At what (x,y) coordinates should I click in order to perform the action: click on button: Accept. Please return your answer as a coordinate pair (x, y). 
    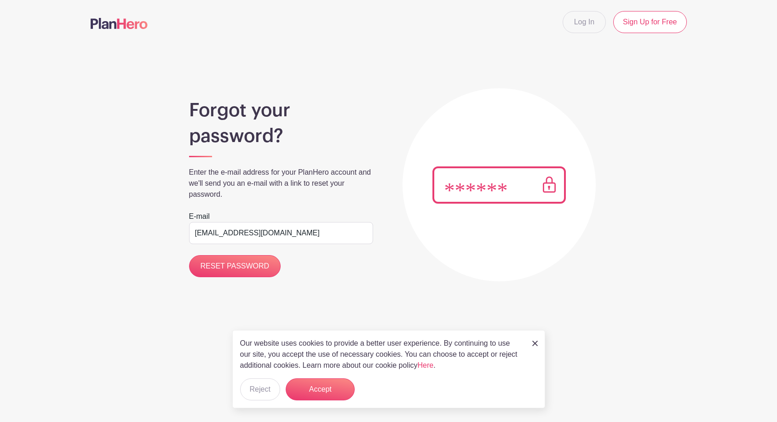
    Looking at the image, I should click on (320, 390).